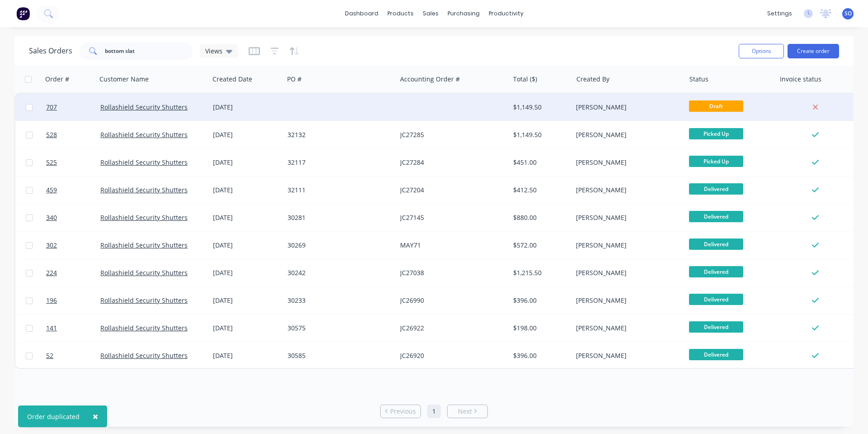  What do you see at coordinates (450, 356) in the screenshot?
I see `div: JC26920` at bounding box center [450, 356].